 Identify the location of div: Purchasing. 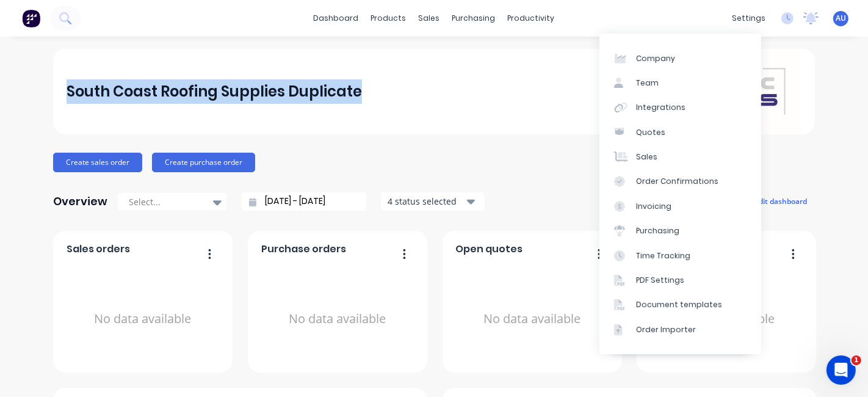
(657, 231).